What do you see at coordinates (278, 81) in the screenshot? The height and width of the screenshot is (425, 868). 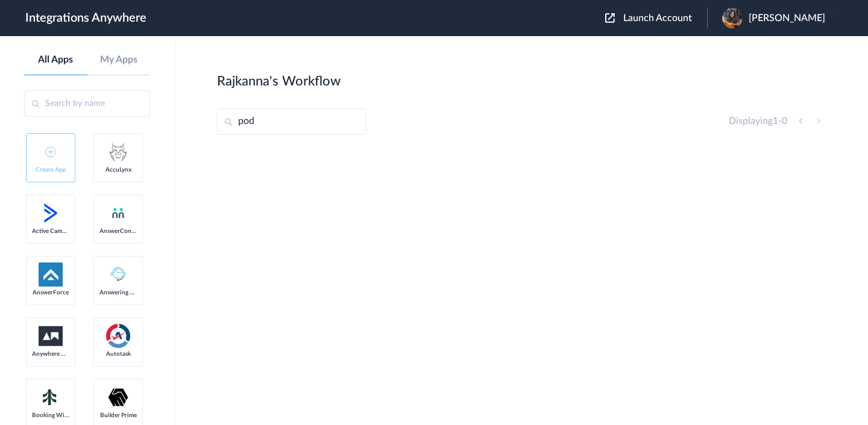 I see `h2: Rajkanna's Workflow` at bounding box center [278, 81].